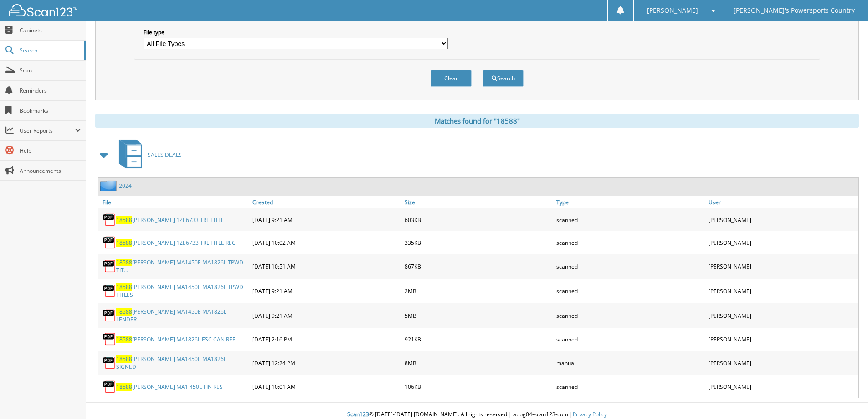  What do you see at coordinates (50, 50) in the screenshot?
I see `span: Search` at bounding box center [50, 50].